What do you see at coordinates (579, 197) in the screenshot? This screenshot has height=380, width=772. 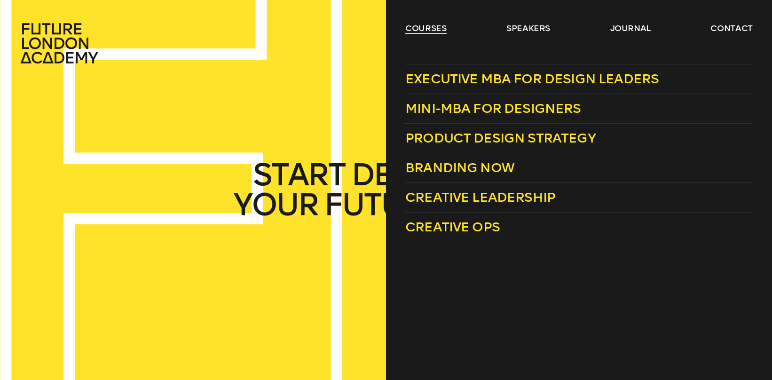 I see `a: Creative Leadership` at bounding box center [579, 197].